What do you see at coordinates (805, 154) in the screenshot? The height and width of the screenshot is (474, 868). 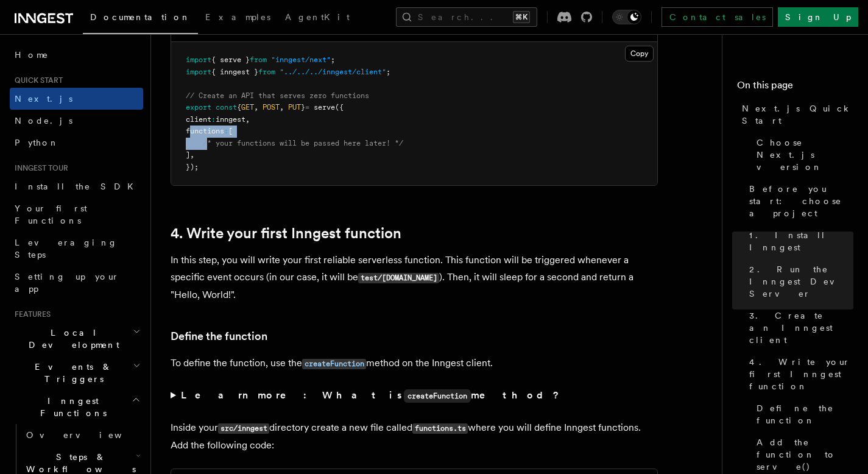 I see `span: Choose Next.js version` at bounding box center [805, 154].